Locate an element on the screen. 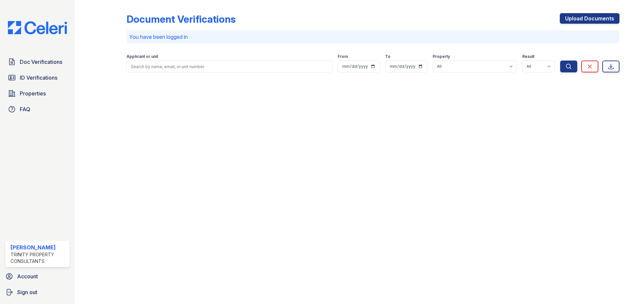 The image size is (630, 304). label: Result is located at coordinates (528, 57).